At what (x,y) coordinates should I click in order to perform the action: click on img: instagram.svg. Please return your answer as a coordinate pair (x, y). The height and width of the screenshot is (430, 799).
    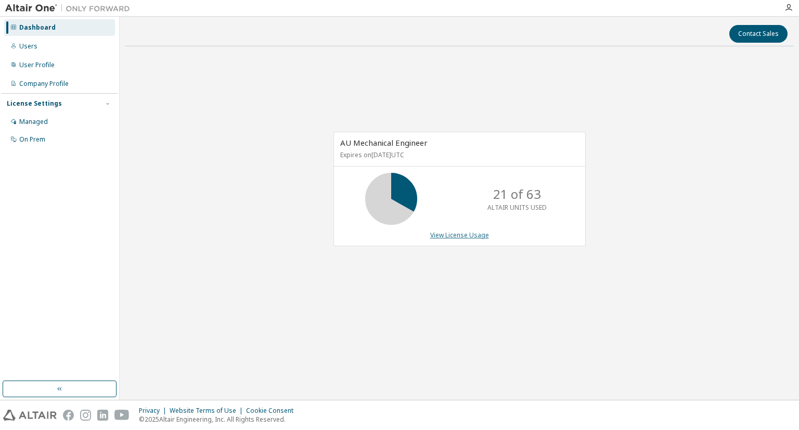
    Looking at the image, I should click on (85, 415).